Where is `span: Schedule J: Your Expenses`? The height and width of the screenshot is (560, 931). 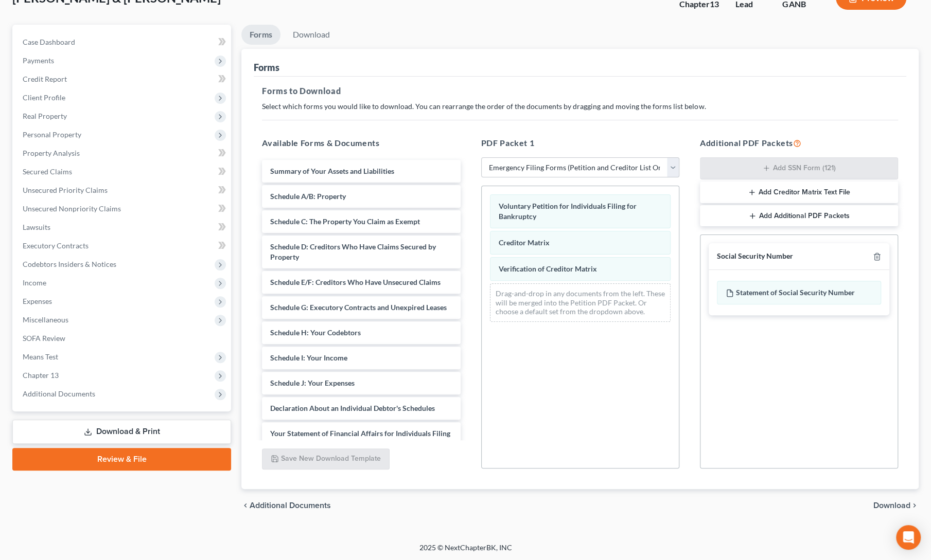 span: Schedule J: Your Expenses is located at coordinates (312, 383).